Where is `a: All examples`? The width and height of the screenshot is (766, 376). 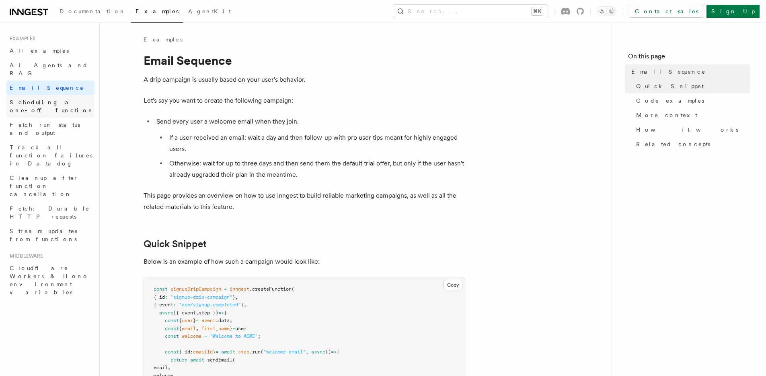
a: All examples is located at coordinates (50, 51).